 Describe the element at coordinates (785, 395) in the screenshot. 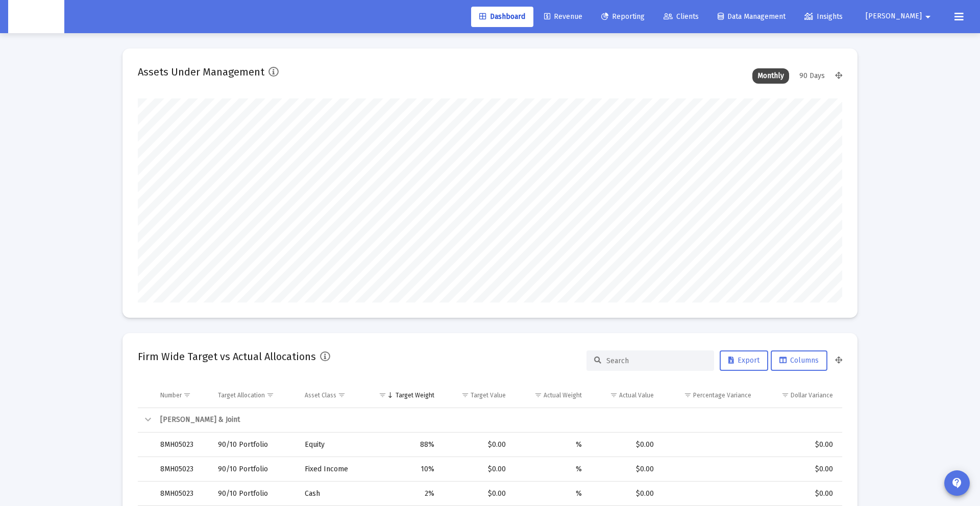

I see `span: Show filter options for column 'Dollar Variance'` at that location.